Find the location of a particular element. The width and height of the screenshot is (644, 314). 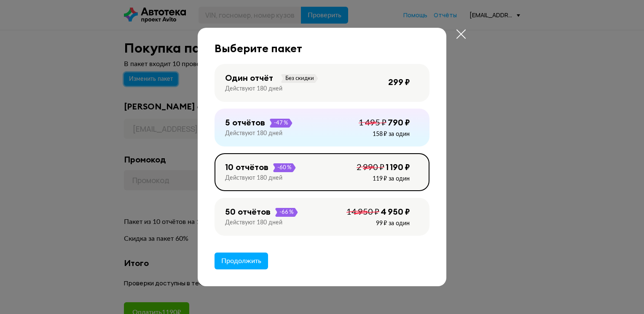

span: -66 % is located at coordinates (287, 212).